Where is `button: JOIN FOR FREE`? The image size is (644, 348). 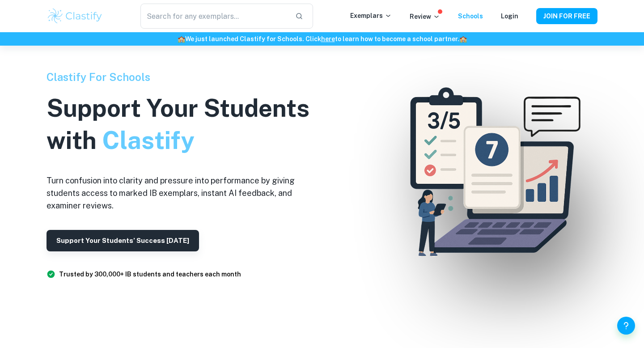 button: JOIN FOR FREE is located at coordinates (567, 16).